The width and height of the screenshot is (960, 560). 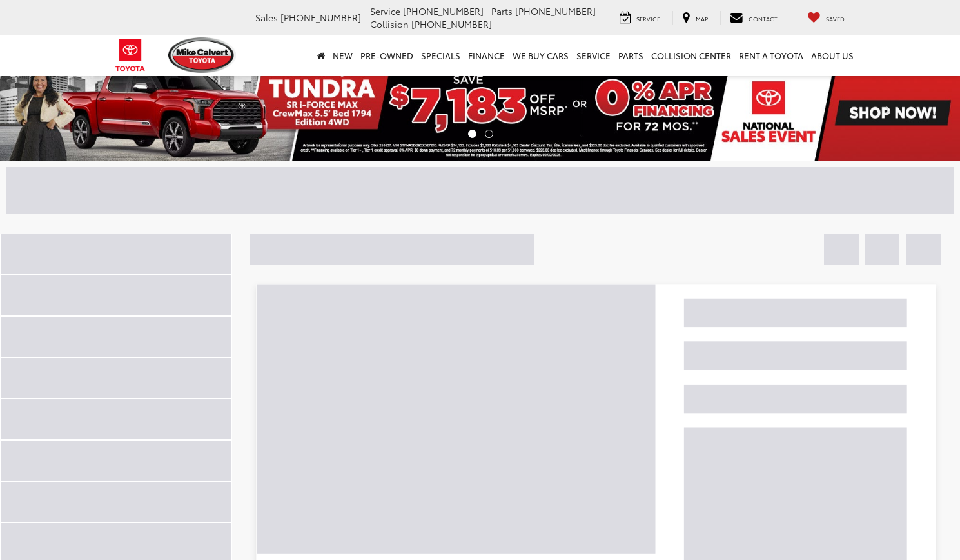 What do you see at coordinates (266, 17) in the screenshot?
I see `span: Sales` at bounding box center [266, 17].